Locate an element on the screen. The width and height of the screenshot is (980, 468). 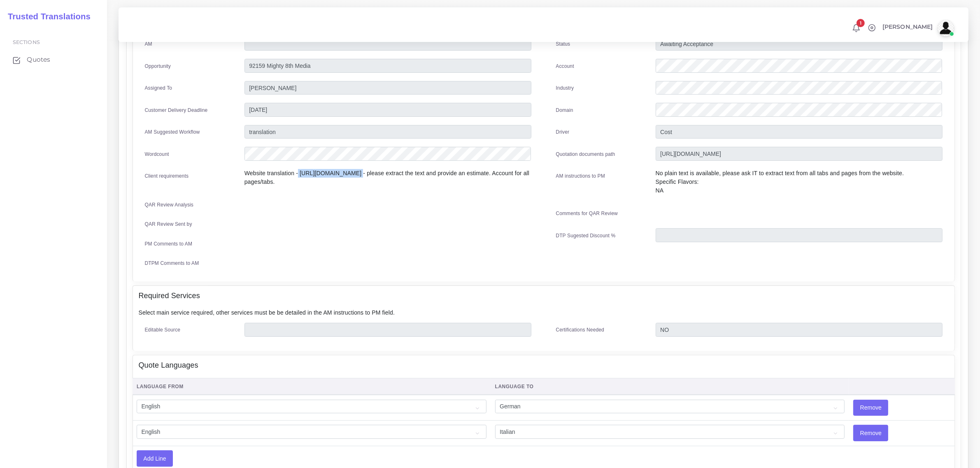
label: AM Suggested Workflow is located at coordinates (173, 132).